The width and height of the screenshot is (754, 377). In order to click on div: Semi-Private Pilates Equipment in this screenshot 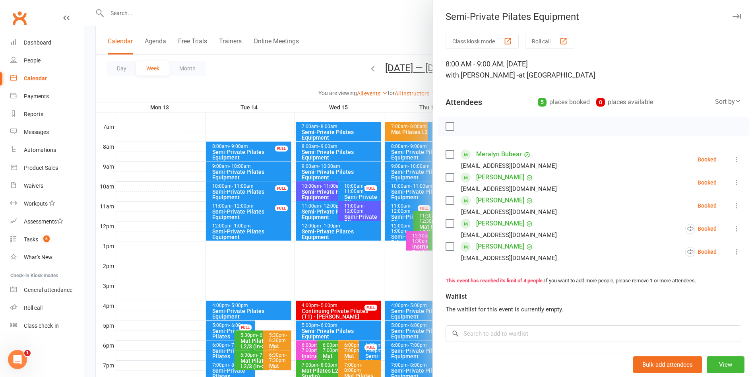, I will do `click(594, 17)`.